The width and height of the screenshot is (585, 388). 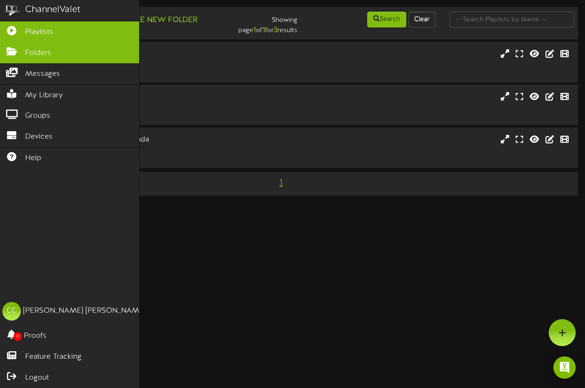 I want to click on span: Feature Tracking, so click(x=53, y=357).